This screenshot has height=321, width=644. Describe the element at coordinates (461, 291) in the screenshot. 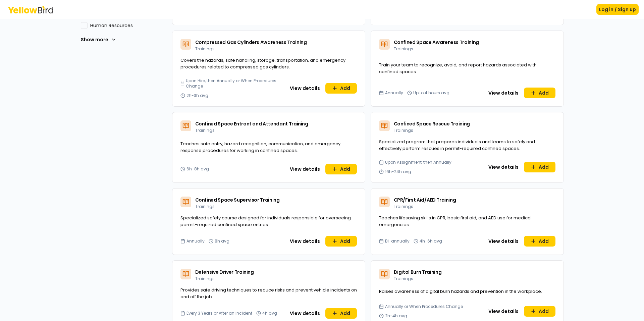

I see `span: Raises awareness of digital burn hazards and prevention in the workplace.` at that location.